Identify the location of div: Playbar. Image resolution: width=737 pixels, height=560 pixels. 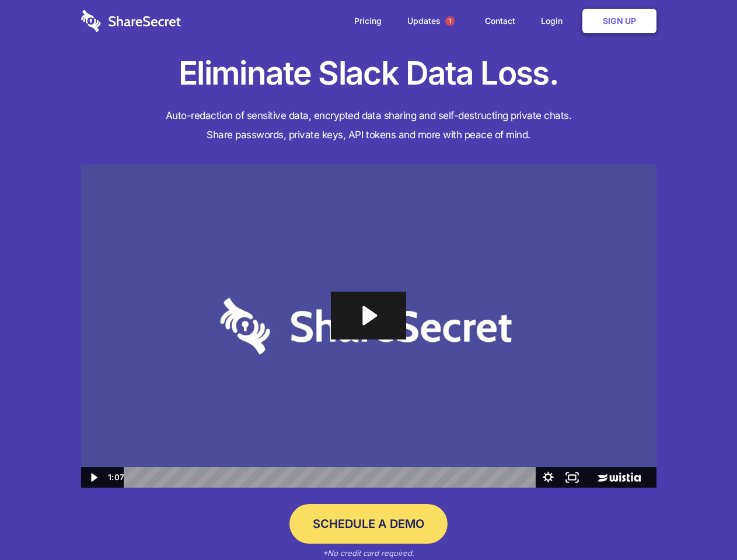
(332, 477).